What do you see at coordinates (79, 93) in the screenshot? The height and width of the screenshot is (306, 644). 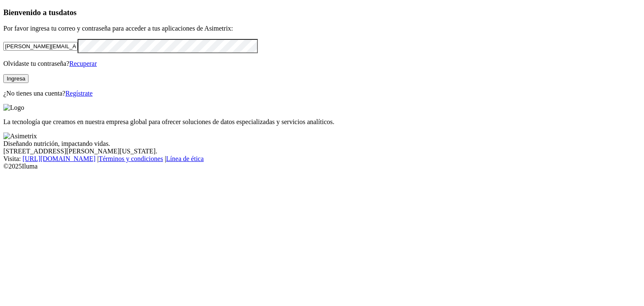 I see `a: Regístrate` at bounding box center [79, 93].